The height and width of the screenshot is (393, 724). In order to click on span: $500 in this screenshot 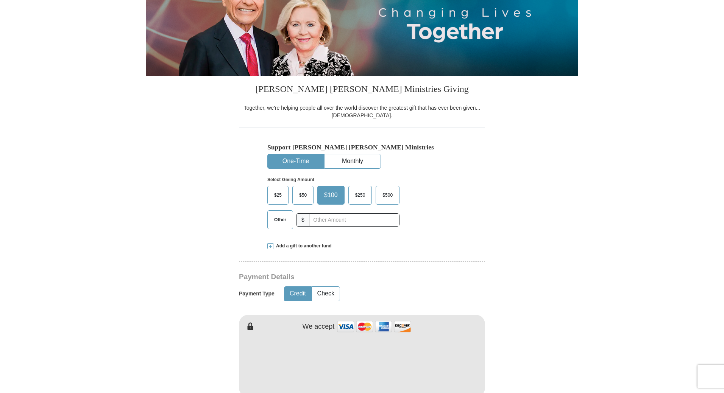, I will do `click(387, 195)`.